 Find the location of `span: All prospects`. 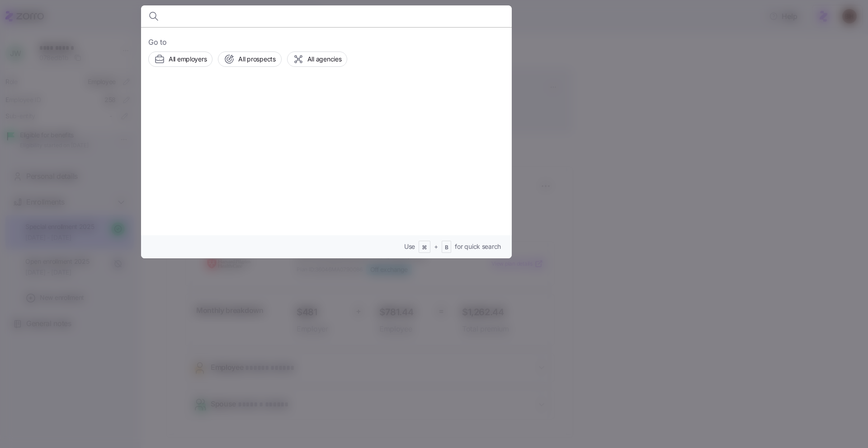

span: All prospects is located at coordinates (257, 59).